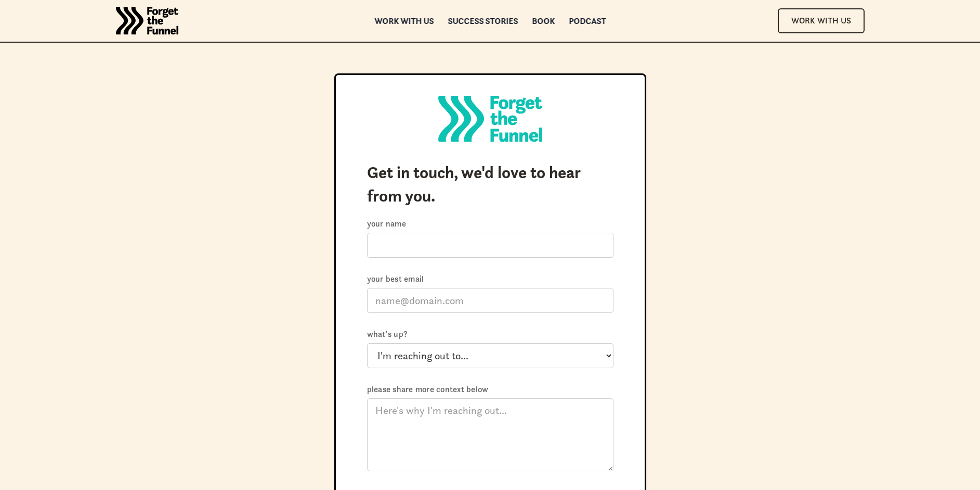 This screenshot has width=980, height=490. I want to click on div: Podcast, so click(587, 20).